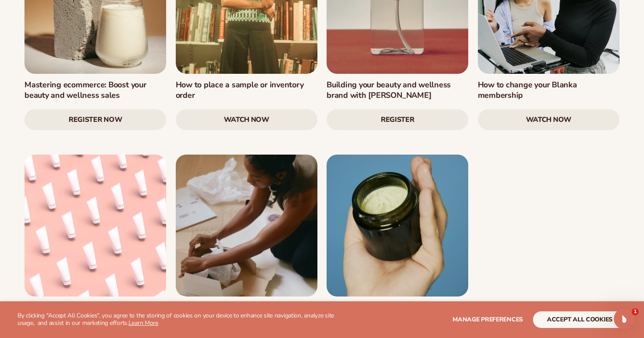 Image resolution: width=644 pixels, height=338 pixels. Describe the element at coordinates (487, 320) in the screenshot. I see `button: Manage preferences` at that location.